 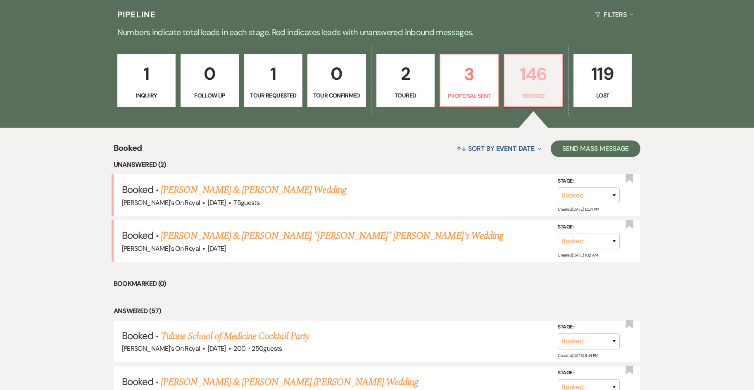 What do you see at coordinates (246, 202) in the screenshot?
I see `span: 75 guests` at bounding box center [246, 202].